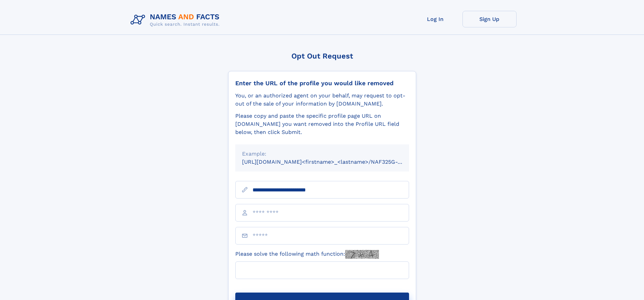 This screenshot has height=300, width=644. Describe the element at coordinates (177, 20) in the screenshot. I see `img: Logo Names and Facts` at that location.